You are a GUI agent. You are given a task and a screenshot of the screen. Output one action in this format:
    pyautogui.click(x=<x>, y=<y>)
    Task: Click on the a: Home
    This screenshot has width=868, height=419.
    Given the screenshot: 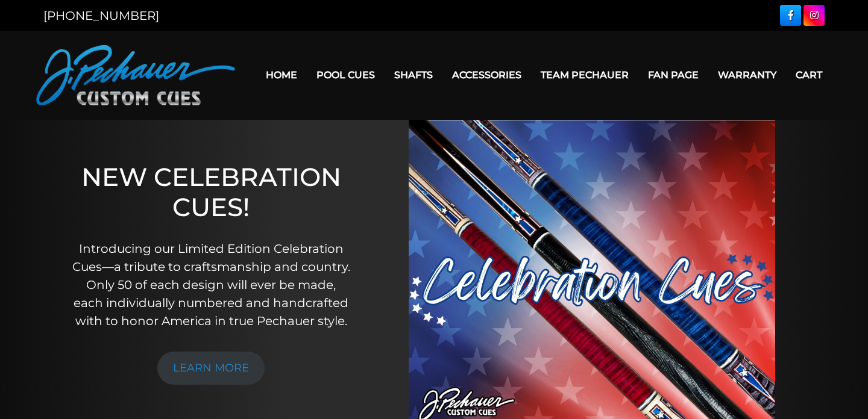 What is the action you would take?
    pyautogui.click(x=282, y=75)
    